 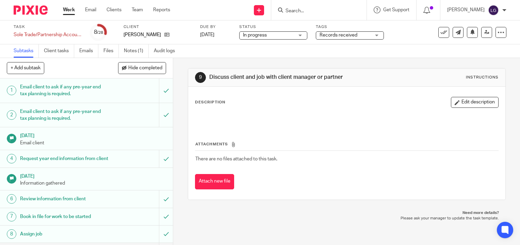 I want to click on a: Files, so click(x=111, y=51).